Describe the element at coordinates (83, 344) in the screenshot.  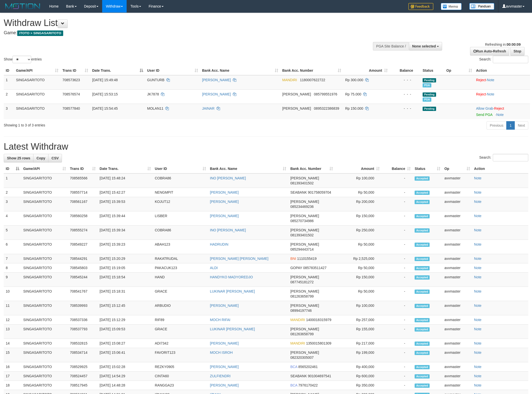
I see `td: 708532815` at that location.